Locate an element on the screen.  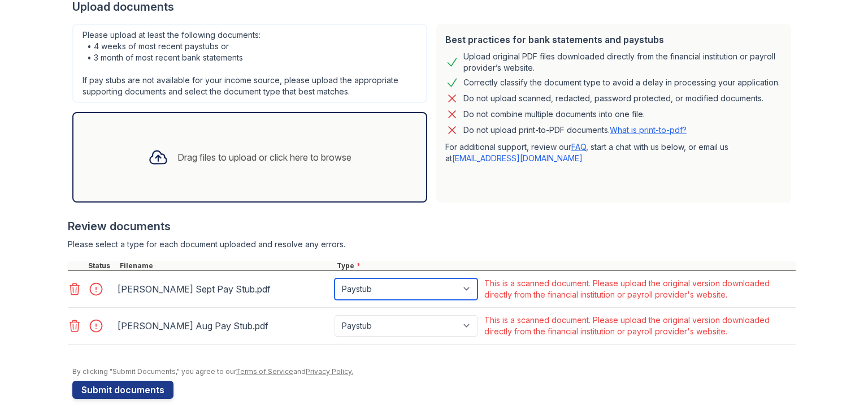
div: Filename is located at coordinates (226, 266).